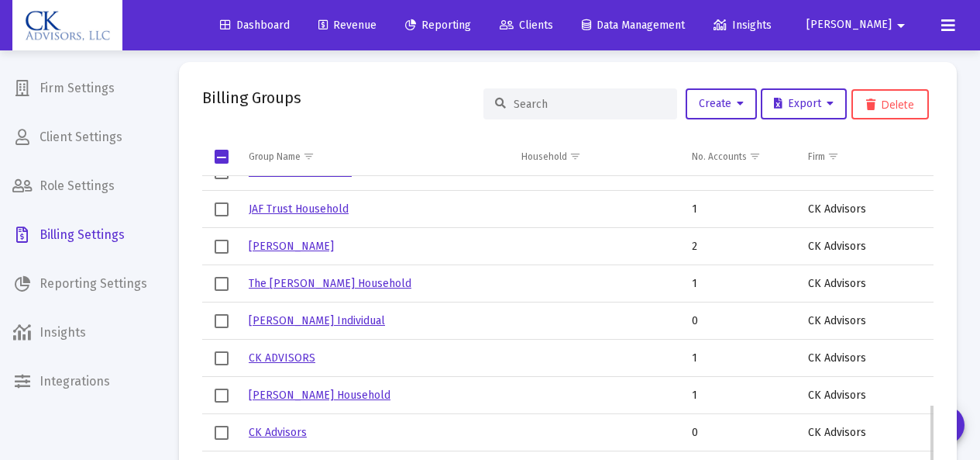 The image size is (980, 460). Describe the element at coordinates (526, 26) in the screenshot. I see `a: Clients` at that location.